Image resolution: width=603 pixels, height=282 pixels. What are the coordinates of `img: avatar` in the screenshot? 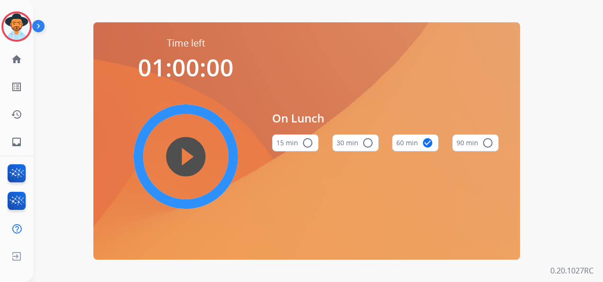 It's located at (17, 27).